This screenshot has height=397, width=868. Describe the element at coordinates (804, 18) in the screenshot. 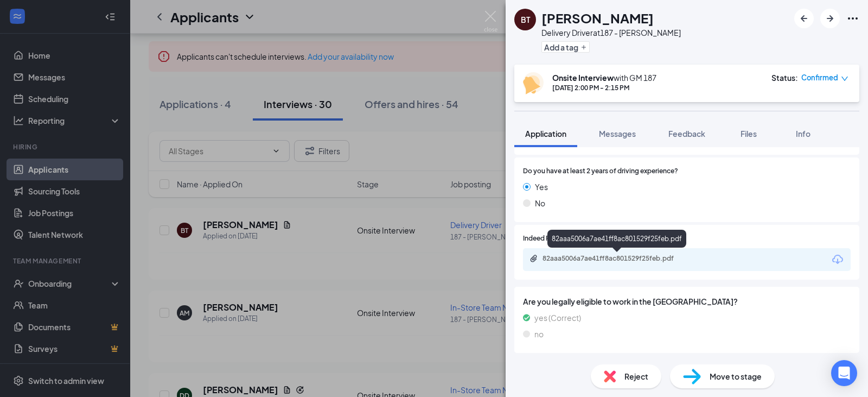

I see `svg: ArrowLeftNew` at that location.